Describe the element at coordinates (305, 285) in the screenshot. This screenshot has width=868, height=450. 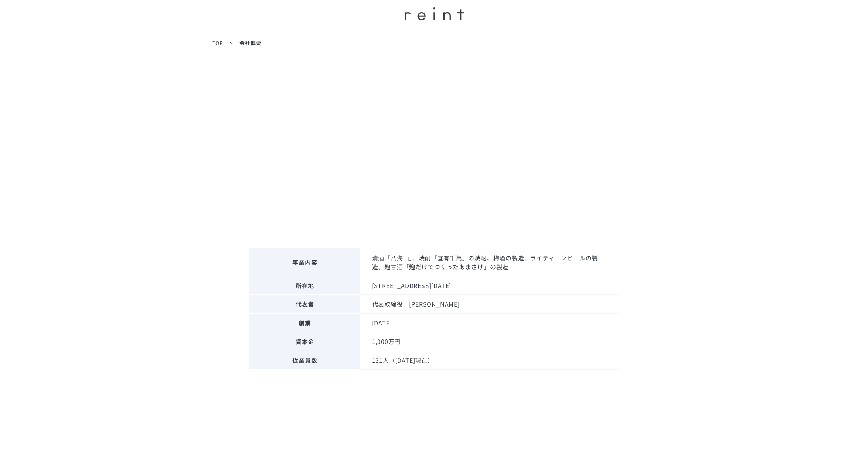
I see `th: 所在地` at that location.